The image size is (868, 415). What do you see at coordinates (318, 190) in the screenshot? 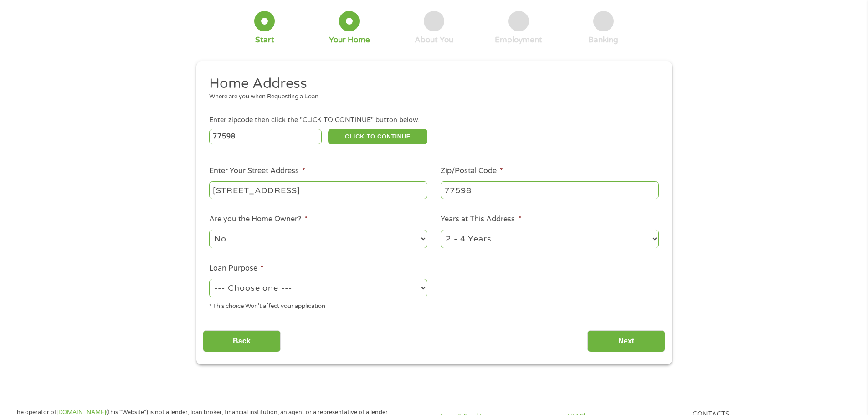
I see `input: 1 Main Street` at bounding box center [318, 190].